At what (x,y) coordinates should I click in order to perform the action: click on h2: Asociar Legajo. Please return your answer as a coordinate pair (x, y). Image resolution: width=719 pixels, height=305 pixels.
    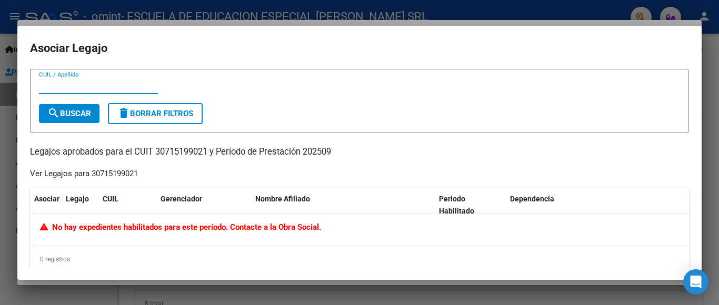
    Looking at the image, I should click on (360, 48).